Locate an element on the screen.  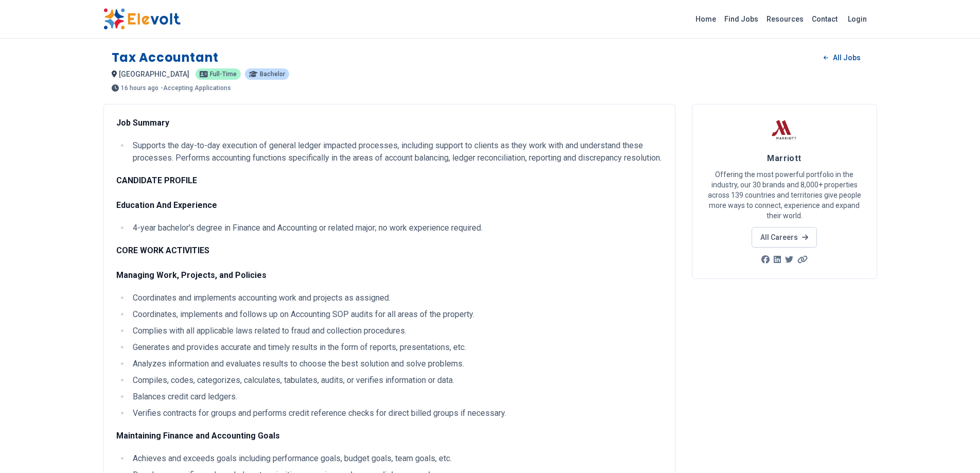
li: Coordinates and implements accounting work and projects as assigned. is located at coordinates (396, 298).